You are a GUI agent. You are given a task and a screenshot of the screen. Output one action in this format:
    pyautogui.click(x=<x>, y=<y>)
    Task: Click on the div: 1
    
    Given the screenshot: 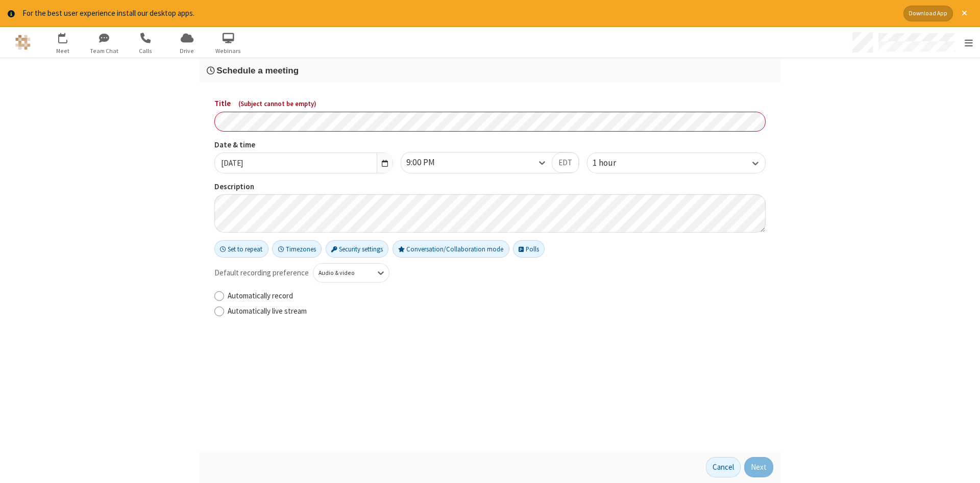 What is the action you would take?
    pyautogui.click(x=68, y=36)
    